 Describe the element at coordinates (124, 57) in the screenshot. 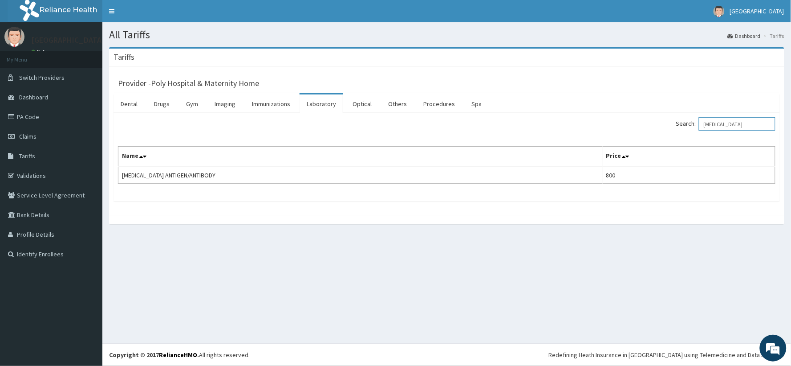

I see `h3: Tariffs` at that location.